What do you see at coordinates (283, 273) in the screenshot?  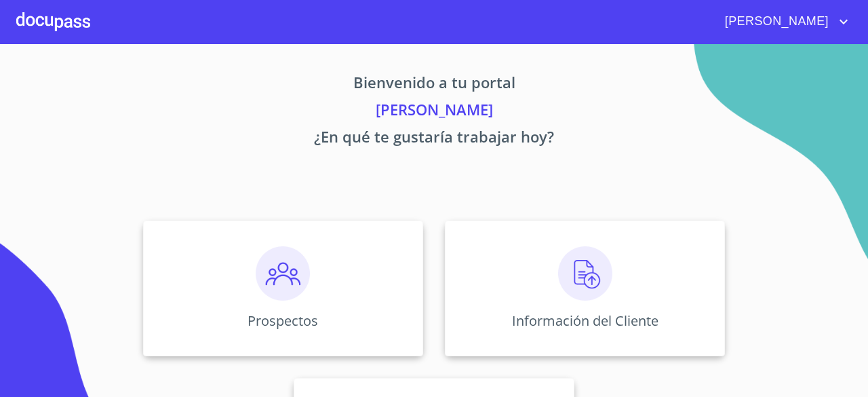 I see `img: prospectos.png` at bounding box center [283, 273].